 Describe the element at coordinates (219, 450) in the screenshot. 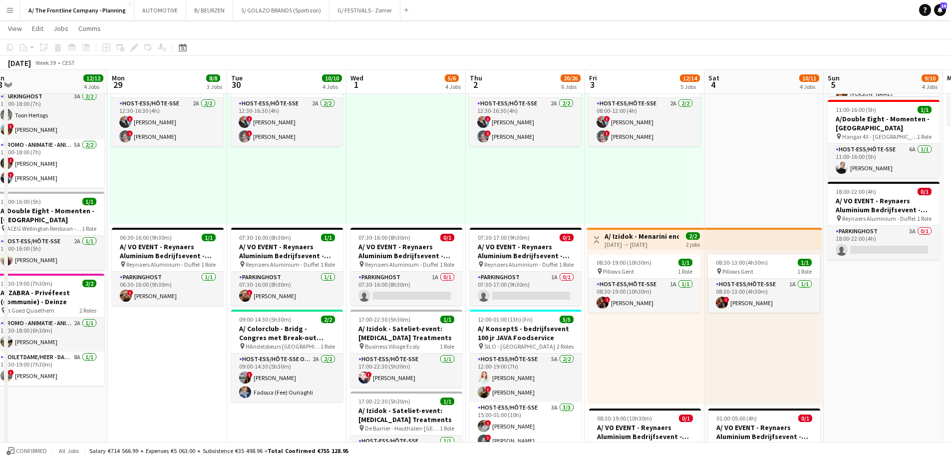

I see `div: Salary €714 566.99 + Expenses €5 063.00 + Subsistence €35 498.96 =` at that location.